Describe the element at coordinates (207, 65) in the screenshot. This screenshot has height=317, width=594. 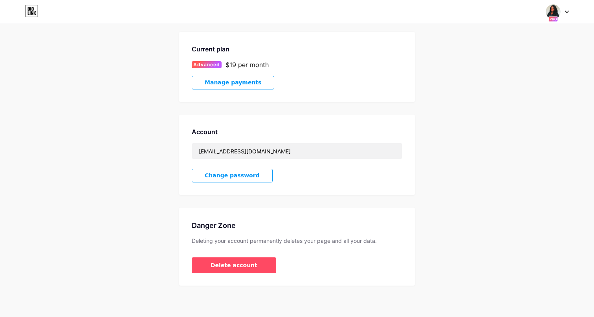
I see `span: Advanced` at that location.